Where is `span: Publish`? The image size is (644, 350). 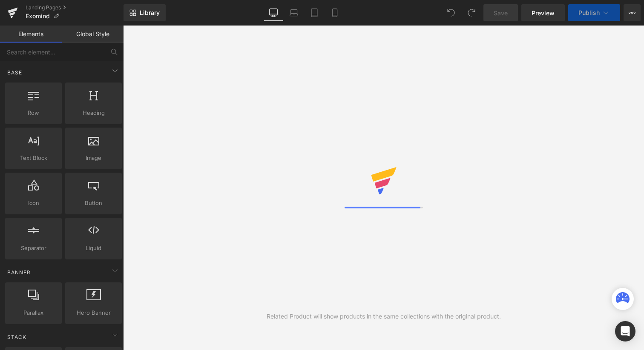 span: Publish is located at coordinates (589, 13).